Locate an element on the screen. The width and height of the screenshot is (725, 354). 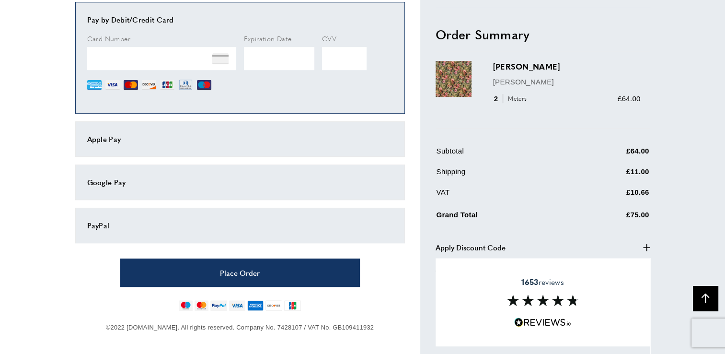
img: VI.png is located at coordinates (113, 85).